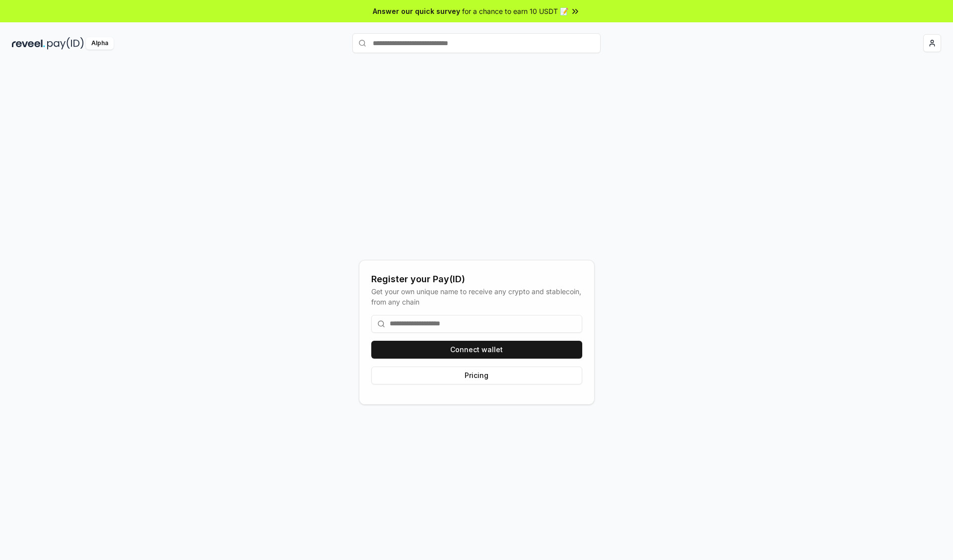 This screenshot has height=560, width=953. What do you see at coordinates (516, 11) in the screenshot?
I see `span: for a chance to earn 10 USDT 📝` at bounding box center [516, 11].